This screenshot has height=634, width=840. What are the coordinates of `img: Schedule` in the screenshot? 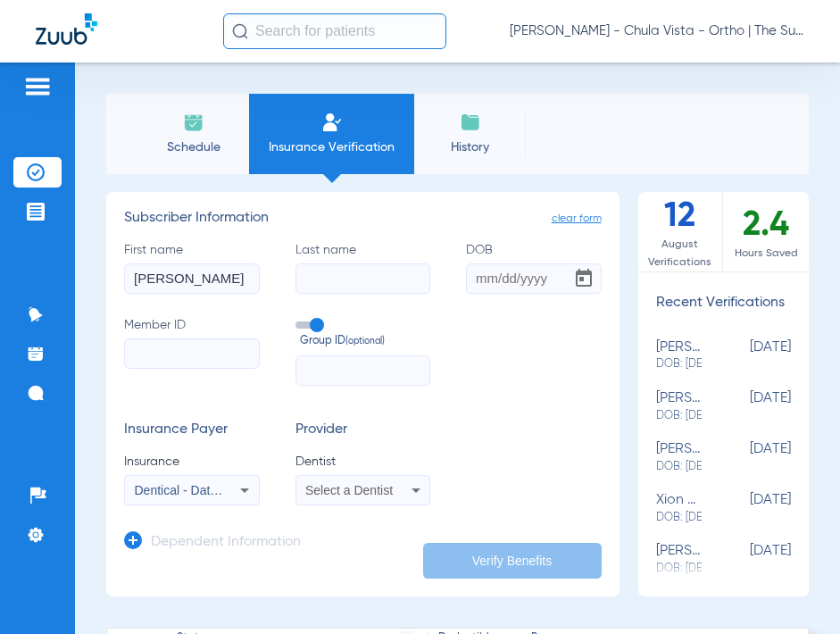 It's located at (194, 122).